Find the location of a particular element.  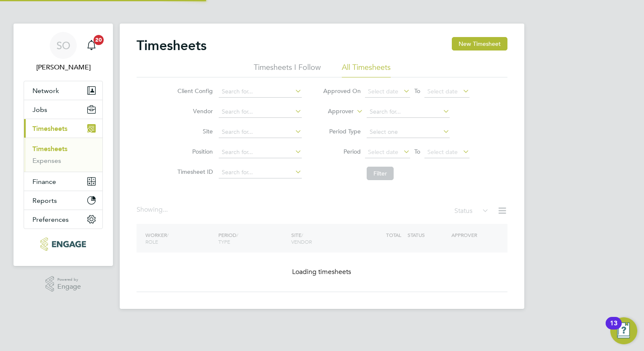

label: Position is located at coordinates (194, 152).